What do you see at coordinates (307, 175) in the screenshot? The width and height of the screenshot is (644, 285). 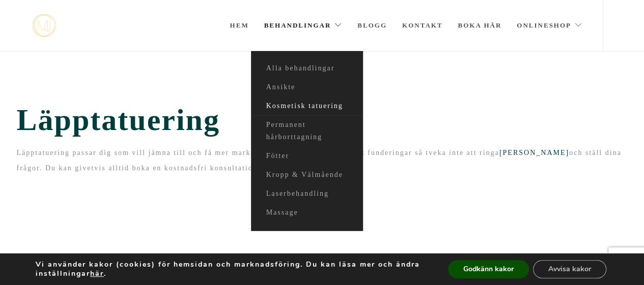 I see `a: Kropp & Välmående` at bounding box center [307, 175].